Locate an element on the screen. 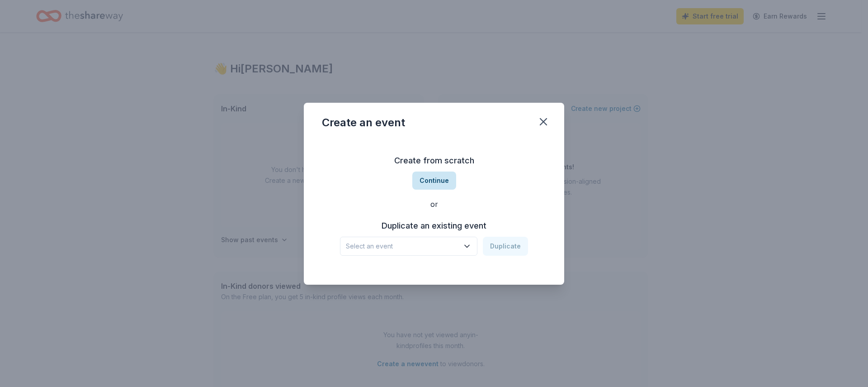  div: or is located at coordinates (434, 204).